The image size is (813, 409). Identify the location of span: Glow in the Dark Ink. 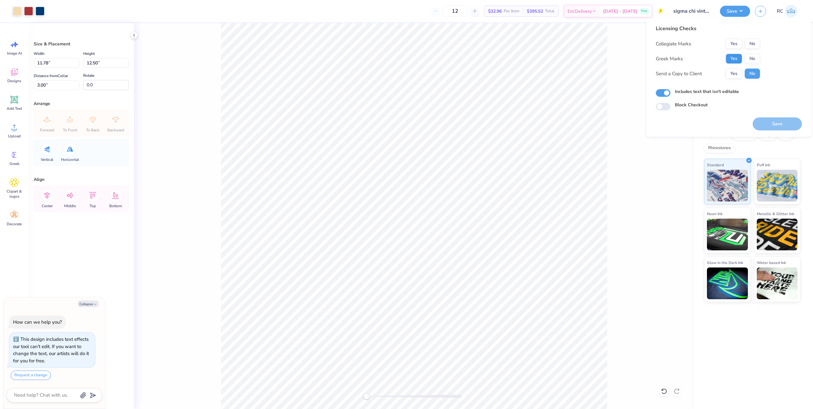
(725, 262).